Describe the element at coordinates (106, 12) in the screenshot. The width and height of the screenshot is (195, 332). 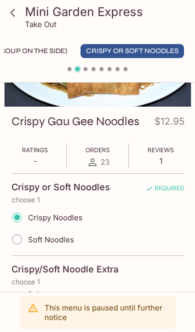
I see `h3: Mini Garden Express` at that location.